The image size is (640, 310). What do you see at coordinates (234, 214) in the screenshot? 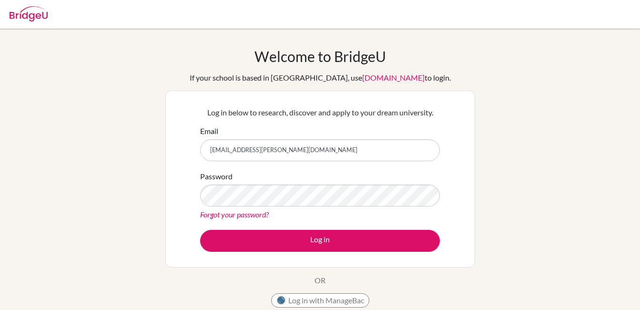
I see `a: Forgot your password?` at bounding box center [234, 214].